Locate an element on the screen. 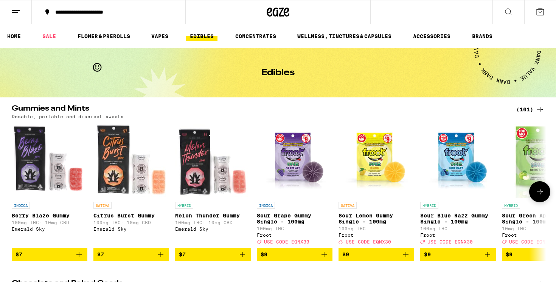 The width and height of the screenshot is (556, 282). img: Emerald Sky - Melon Thunder Gummy is located at coordinates (213, 161).